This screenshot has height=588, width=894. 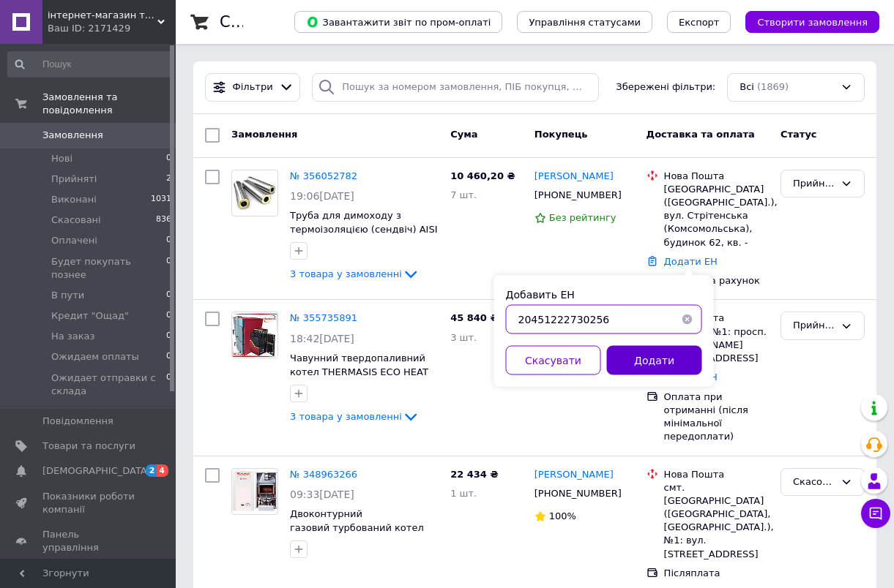 What do you see at coordinates (74, 241) in the screenshot?
I see `span: Оплачені` at bounding box center [74, 241].